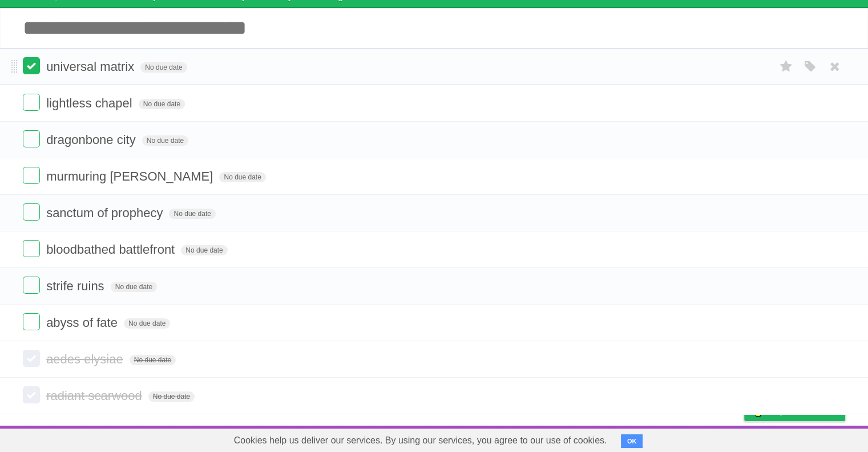 The width and height of the screenshot is (868, 452). Describe the element at coordinates (803, 410) in the screenshot. I see `span: Buy me a coffee` at that location.